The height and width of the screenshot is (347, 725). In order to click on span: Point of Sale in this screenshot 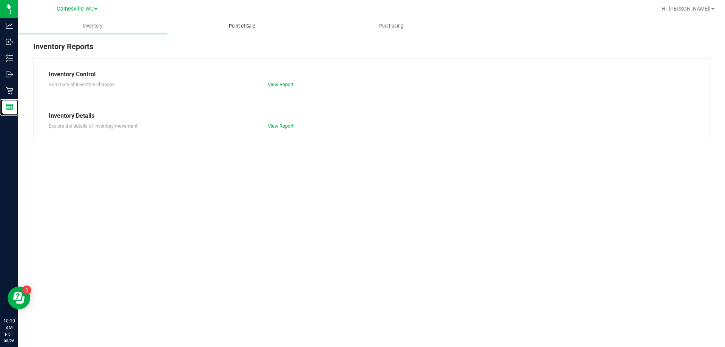, I will do `click(242, 26)`.